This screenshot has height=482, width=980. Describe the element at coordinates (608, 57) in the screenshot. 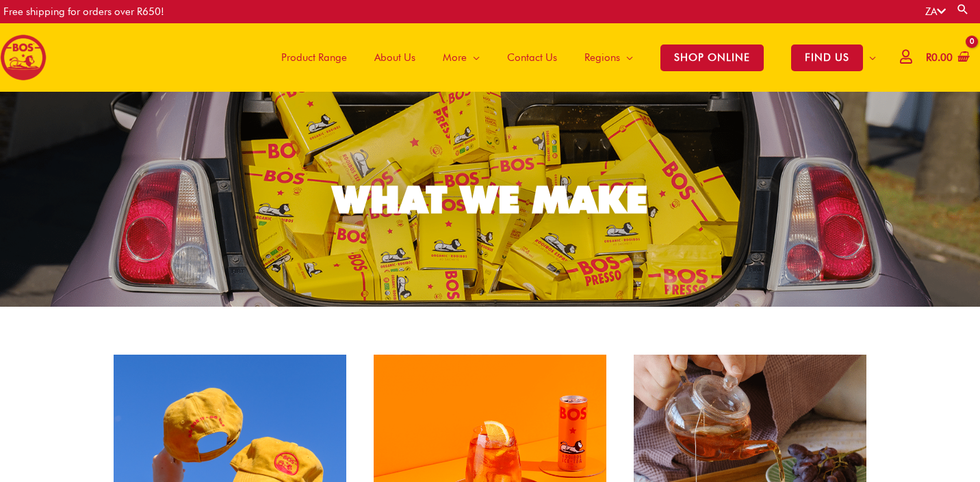

I see `a: Regions` at that location.